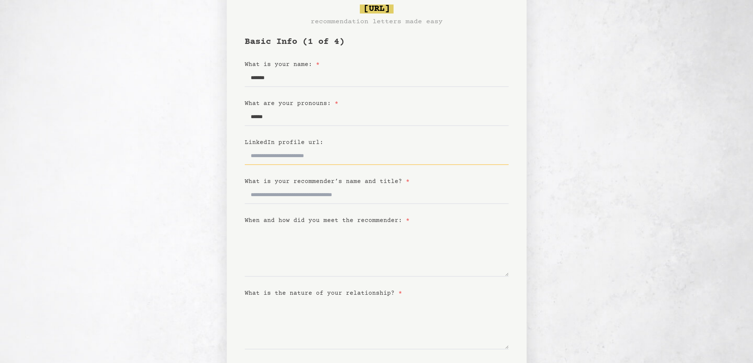  I want to click on label: What is your recommender’s name and title?, so click(327, 181).